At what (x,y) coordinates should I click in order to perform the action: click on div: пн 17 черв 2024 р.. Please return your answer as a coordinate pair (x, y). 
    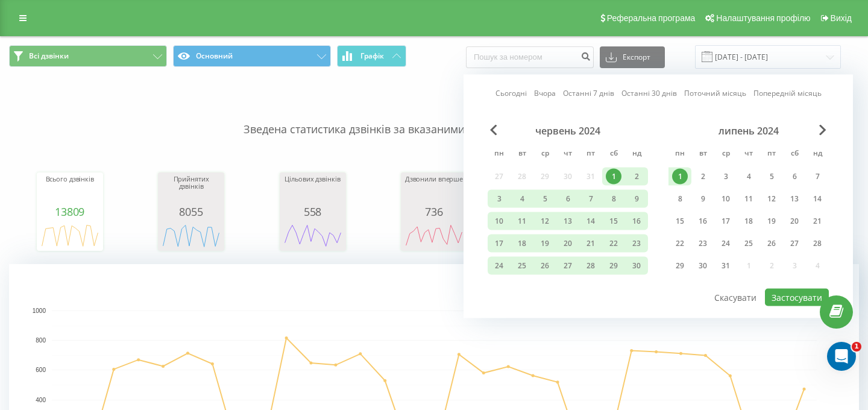
    Looking at the image, I should click on (499, 244).